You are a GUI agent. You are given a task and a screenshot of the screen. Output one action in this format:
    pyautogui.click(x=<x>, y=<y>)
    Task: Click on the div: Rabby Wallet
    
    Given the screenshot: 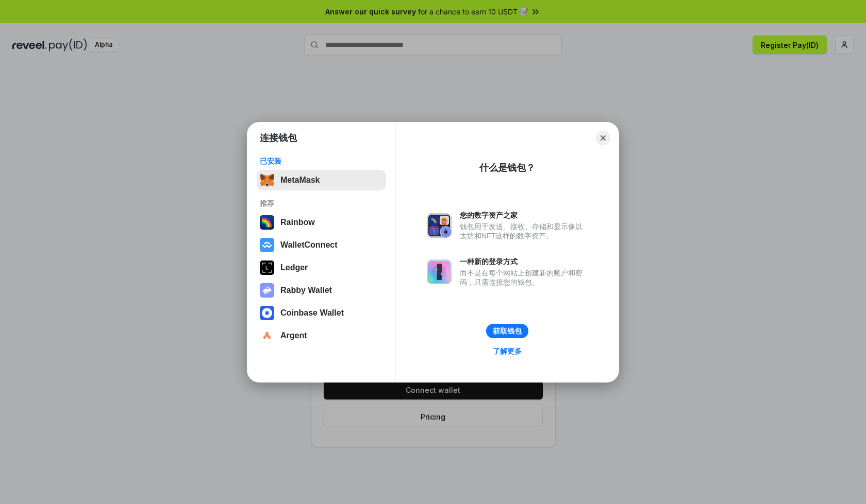 What is the action you would take?
    pyautogui.click(x=306, y=290)
    